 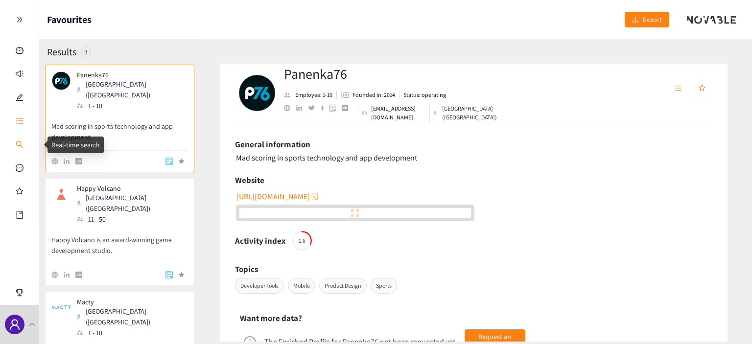 What do you see at coordinates (20, 20) in the screenshot?
I see `span: double-right` at bounding box center [20, 20].